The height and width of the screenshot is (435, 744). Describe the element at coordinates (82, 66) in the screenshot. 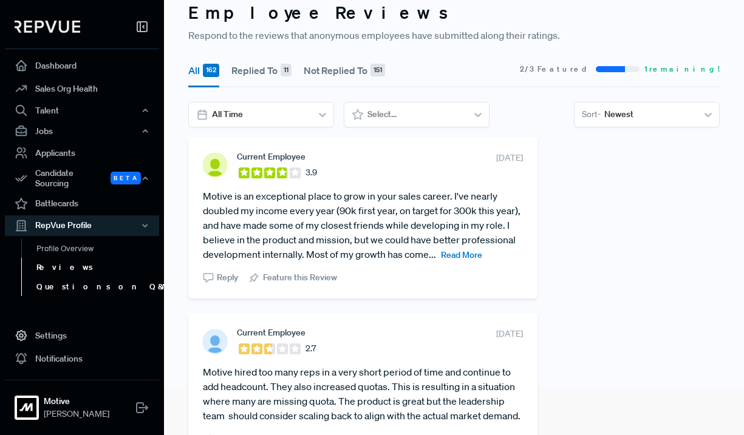

I see `a: Dashboard` at that location.